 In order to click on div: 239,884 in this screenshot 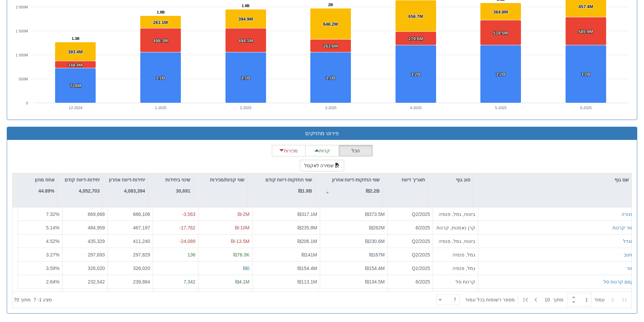, I will do `click(130, 282)`.